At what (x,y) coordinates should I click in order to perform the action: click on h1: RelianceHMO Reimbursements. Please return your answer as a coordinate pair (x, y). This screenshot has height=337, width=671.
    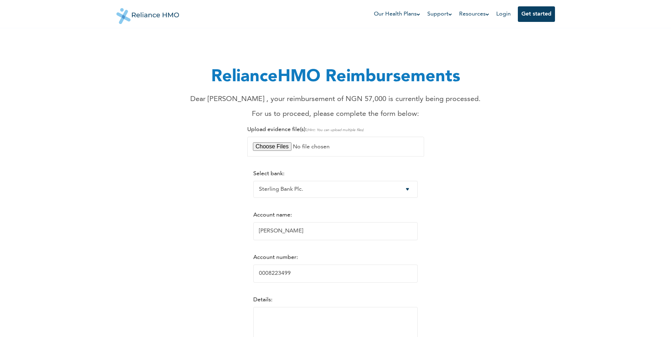
    Looking at the image, I should click on (335, 77).